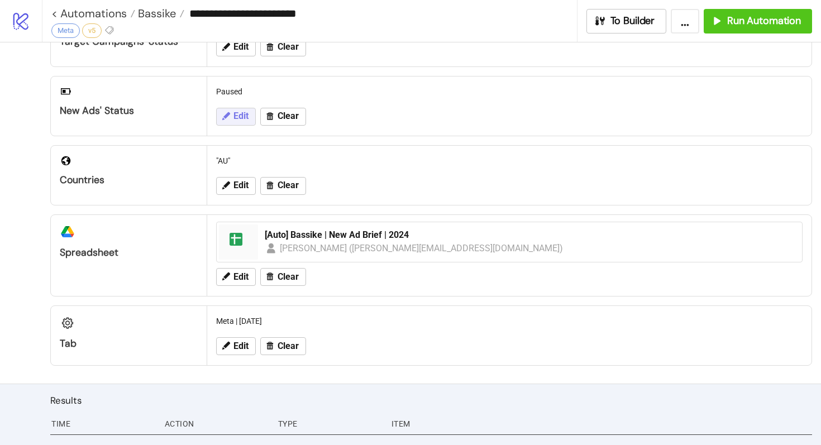 The width and height of the screenshot is (821, 445). Describe the element at coordinates (509, 92) in the screenshot. I see `div: Paused` at that location.